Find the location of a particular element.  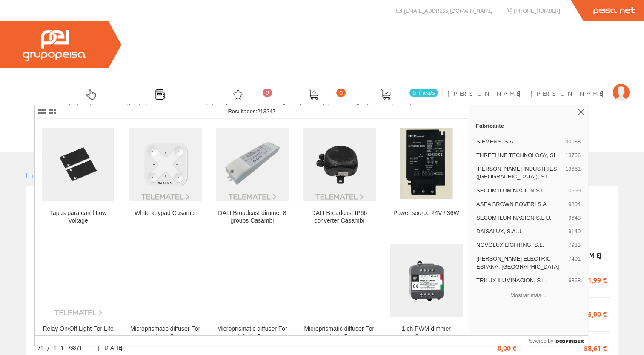

a: DALI Broadcast IP66 converter Casambi DALI Broadcast IP66 converter Casambi is located at coordinates (339, 177).